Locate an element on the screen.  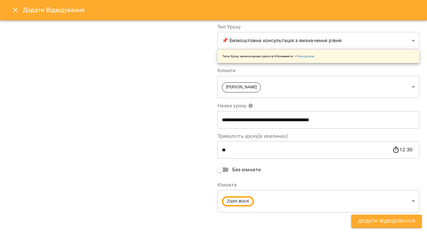
label: Клієнти is located at coordinates (319, 70).